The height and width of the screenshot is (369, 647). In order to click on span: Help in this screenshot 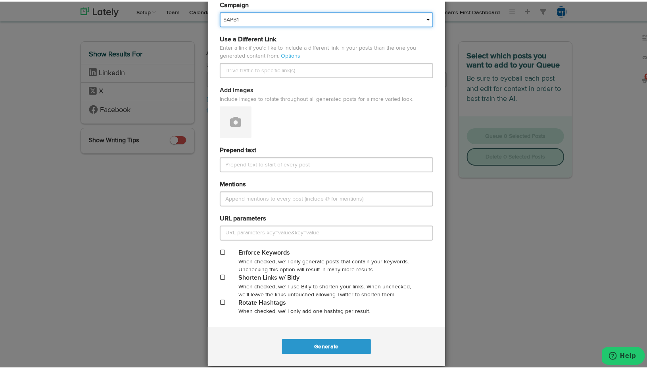, I will do `click(26, 9)`.